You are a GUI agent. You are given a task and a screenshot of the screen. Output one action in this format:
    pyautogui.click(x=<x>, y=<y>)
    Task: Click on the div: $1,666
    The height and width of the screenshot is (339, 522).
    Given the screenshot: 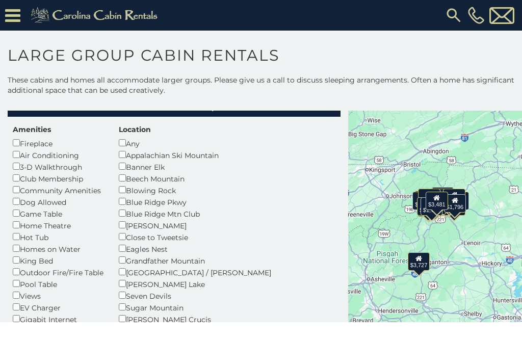 What is the action you would take?
    pyautogui.click(x=455, y=197)
    